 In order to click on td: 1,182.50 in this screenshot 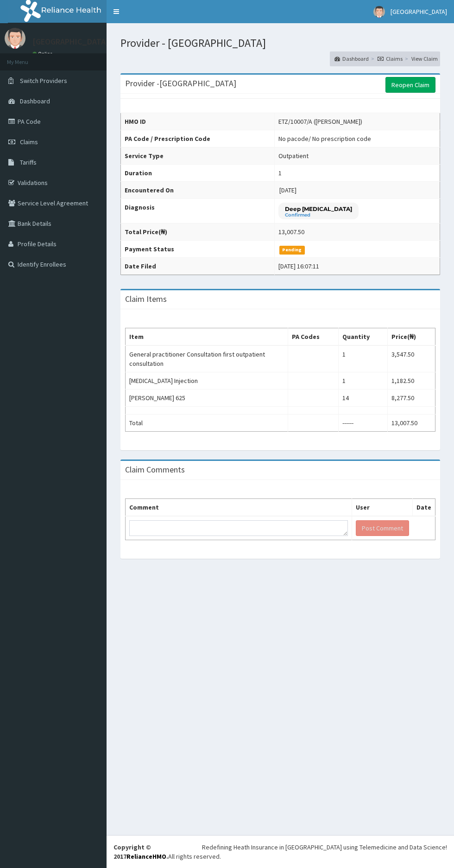, I will do `click(411, 381)`.